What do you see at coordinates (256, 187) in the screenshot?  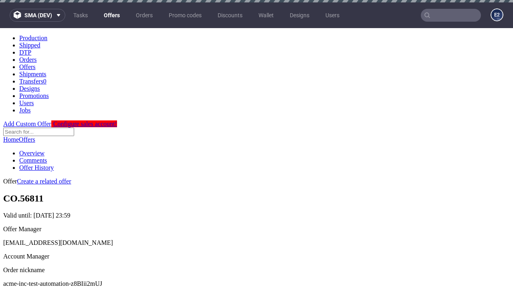 I see `p: Valid until:` at bounding box center [256, 187].